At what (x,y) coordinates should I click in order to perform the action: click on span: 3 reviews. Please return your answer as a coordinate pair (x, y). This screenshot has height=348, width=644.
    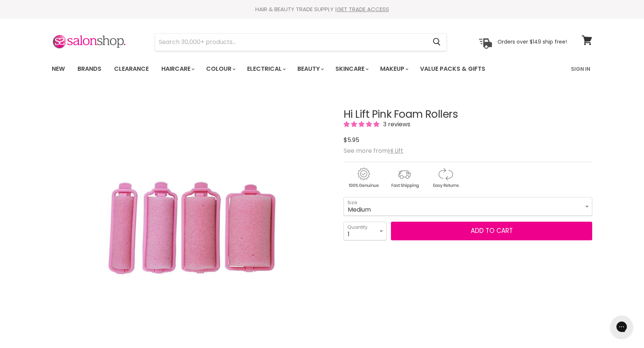
    Looking at the image, I should click on (395, 124).